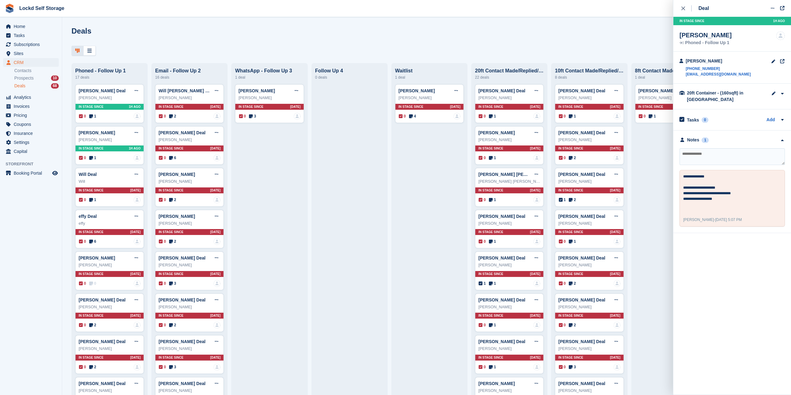  I want to click on a: Lockd Self Storage, so click(42, 8).